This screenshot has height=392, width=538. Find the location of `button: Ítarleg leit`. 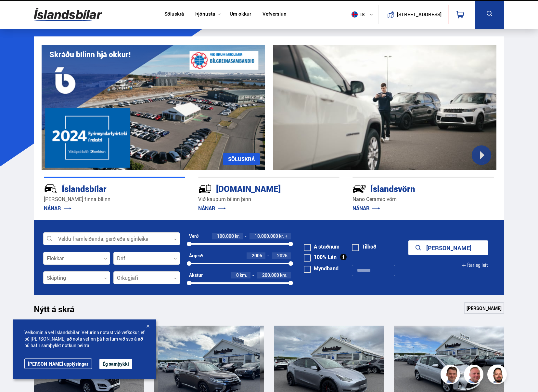

button: Ítarleg leit is located at coordinates (475, 265).